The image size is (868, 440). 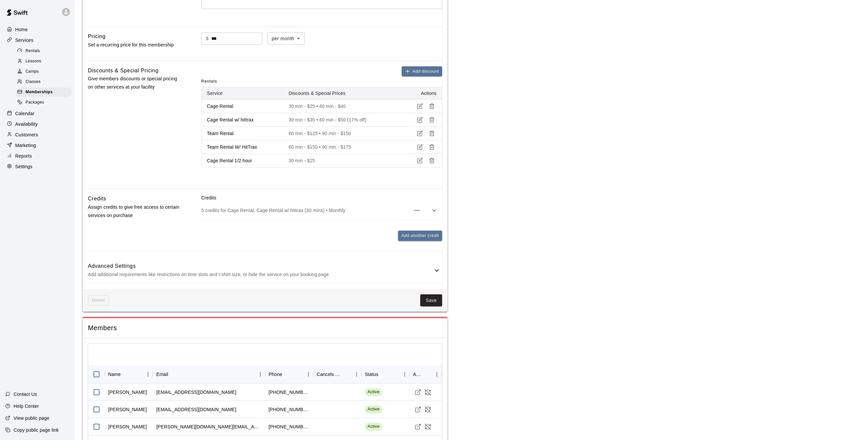 What do you see at coordinates (38, 30) in the screenshot?
I see `div: Home` at bounding box center [38, 30].